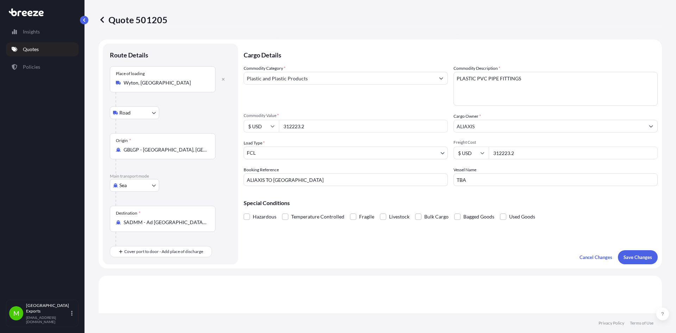 Image resolution: width=676 pixels, height=333 pixels. What do you see at coordinates (161, 251) in the screenshot?
I see `button: Cover port to door - Add place of discharge` at bounding box center [161, 251].